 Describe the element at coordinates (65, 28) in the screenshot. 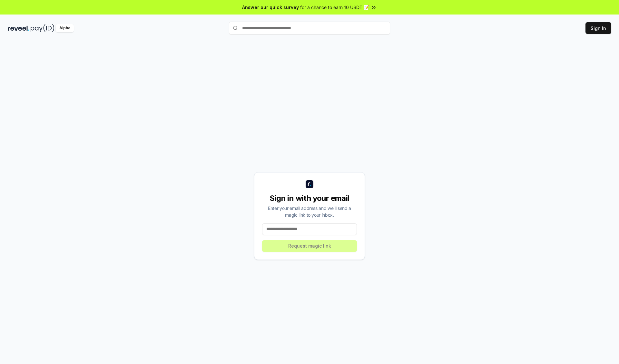

I see `div: Alpha` at that location.